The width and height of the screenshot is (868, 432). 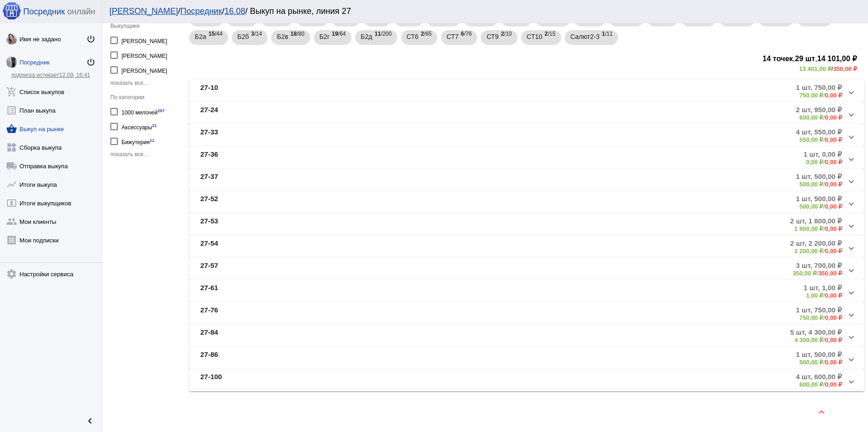 What do you see at coordinates (53, 62) in the screenshot?
I see `div: Посредник` at bounding box center [53, 62].